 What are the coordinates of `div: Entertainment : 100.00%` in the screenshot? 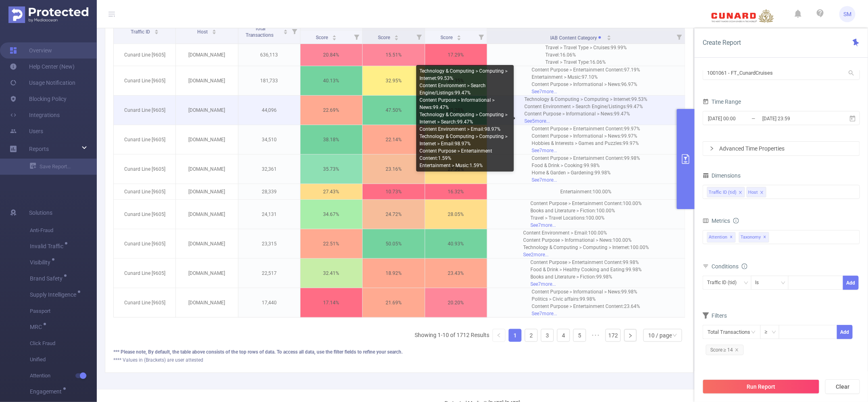 It's located at (586, 192).